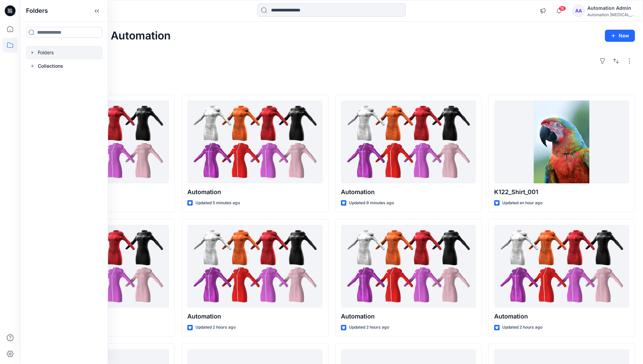 The image size is (643, 364). Describe the element at coordinates (563, 8) in the screenshot. I see `span: 16` at that location.